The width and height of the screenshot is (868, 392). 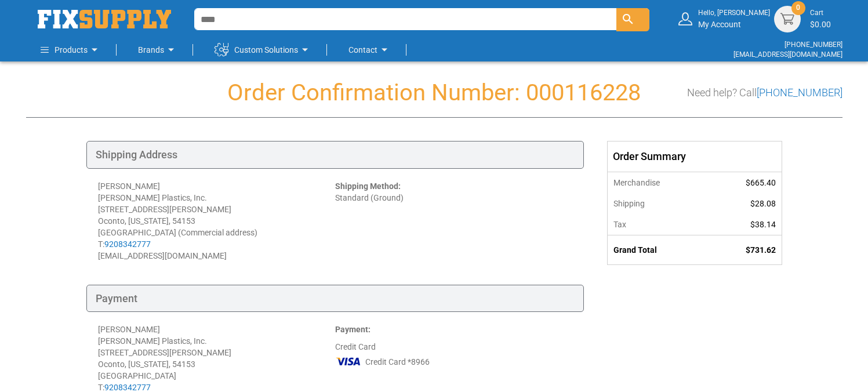 I want to click on div: Order Summary, so click(x=695, y=157).